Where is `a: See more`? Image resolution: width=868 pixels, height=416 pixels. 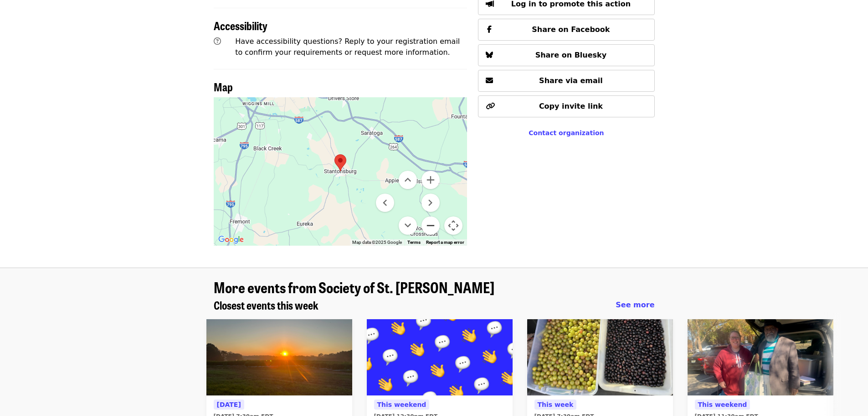
a: See more is located at coordinates (635, 305).